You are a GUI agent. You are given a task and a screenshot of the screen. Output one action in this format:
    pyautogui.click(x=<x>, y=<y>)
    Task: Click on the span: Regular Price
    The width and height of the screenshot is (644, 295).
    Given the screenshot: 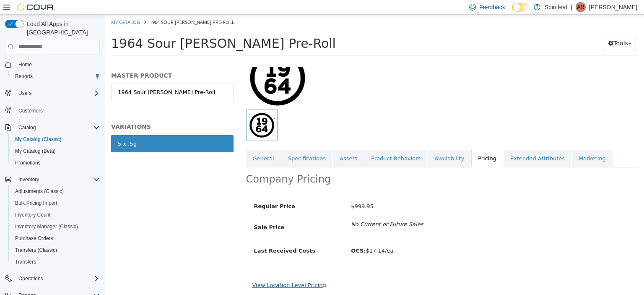 What is the action you would take?
    pyautogui.click(x=170, y=191)
    